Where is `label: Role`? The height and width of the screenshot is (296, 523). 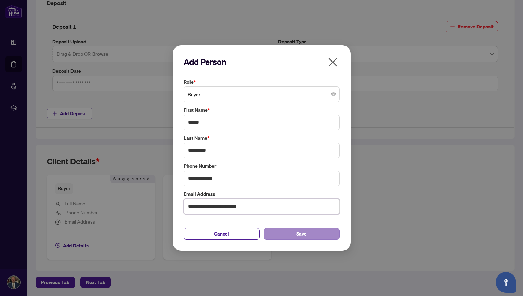
label: Role is located at coordinates (261, 82).